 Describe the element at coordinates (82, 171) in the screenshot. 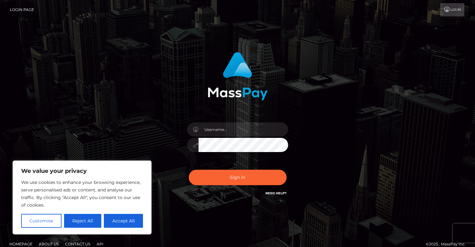

I see `p: We value your privacy` at that location.